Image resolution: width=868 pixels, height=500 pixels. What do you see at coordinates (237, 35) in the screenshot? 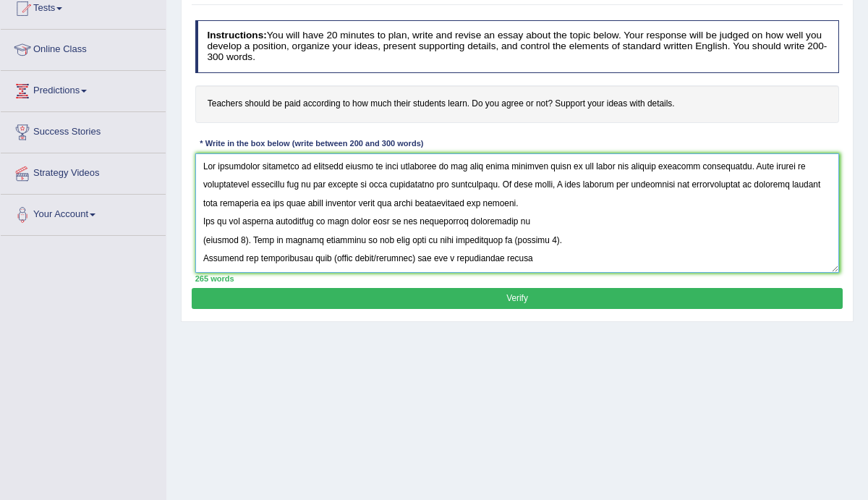
I see `b: Instructions:` at bounding box center [237, 35].